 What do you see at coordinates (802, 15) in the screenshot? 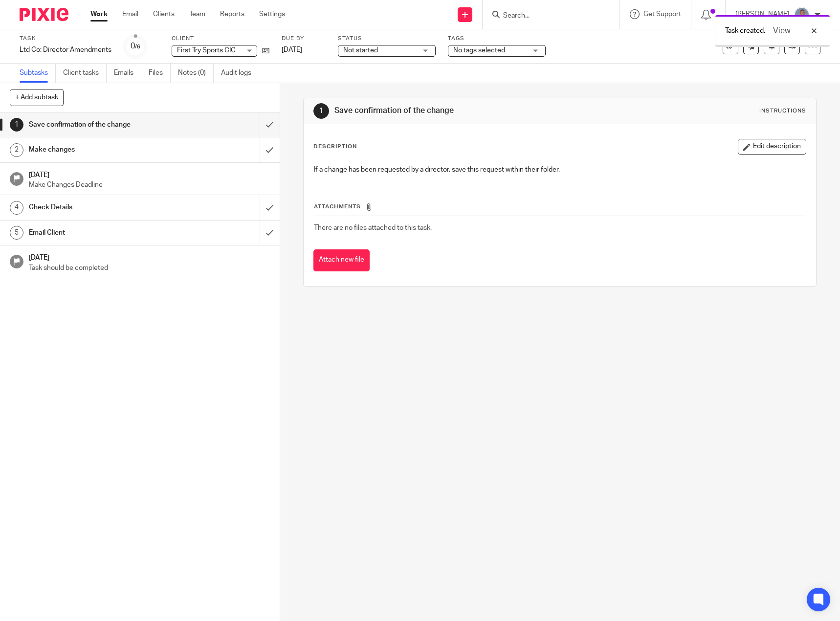
I see `img: James%20Headshot.png` at bounding box center [802, 15].